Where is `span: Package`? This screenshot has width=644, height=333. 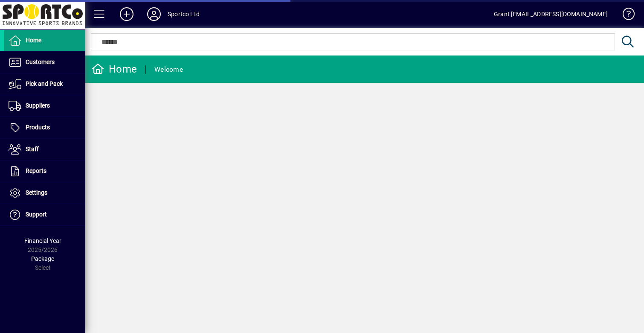
span: Package is located at coordinates (43, 259).